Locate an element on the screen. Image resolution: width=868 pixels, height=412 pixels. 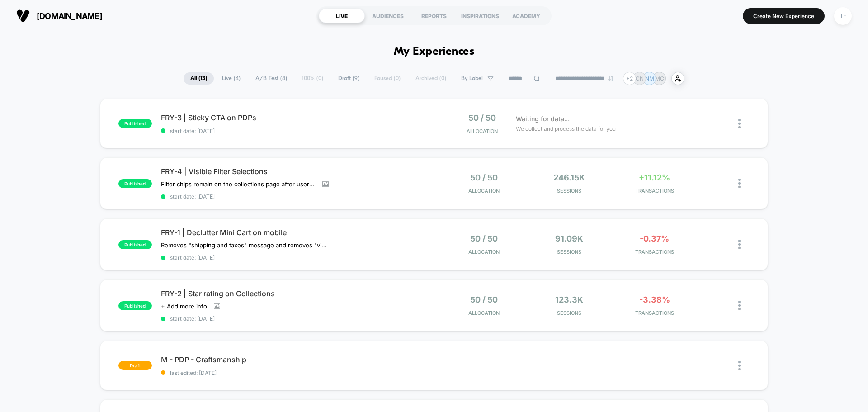
span: Live ( 4 ) is located at coordinates (231, 78).